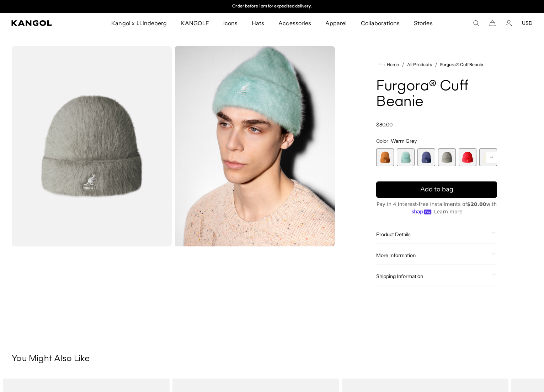 Image resolution: width=544 pixels, height=392 pixels. Describe the element at coordinates (488, 157) in the screenshot. I see `label: Ivory` at that location.